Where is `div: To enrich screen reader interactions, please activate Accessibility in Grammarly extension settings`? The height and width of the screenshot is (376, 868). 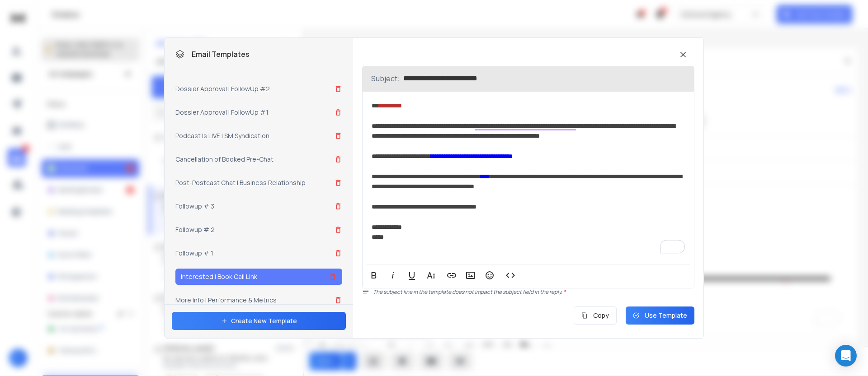 div: To enrich screen reader interactions, please activate Accessibility in Grammarly extension settings is located at coordinates (528, 177).